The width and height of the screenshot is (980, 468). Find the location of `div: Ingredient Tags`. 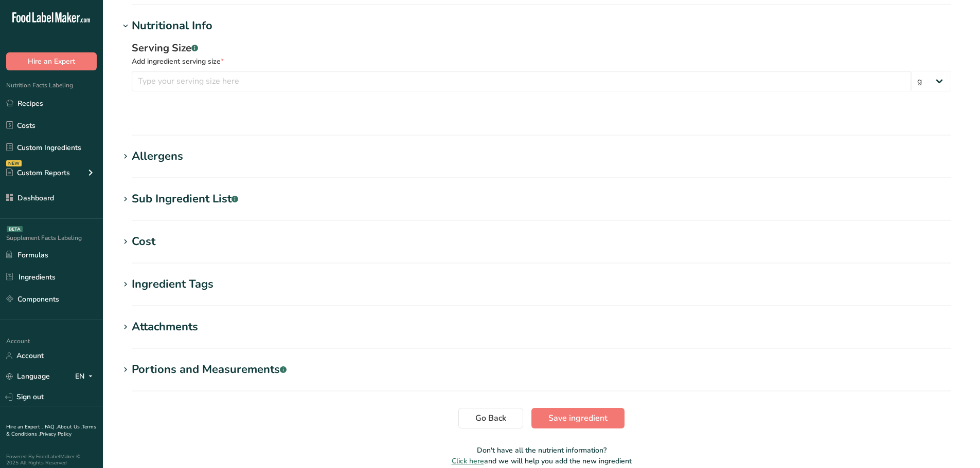

div: Ingredient Tags is located at coordinates (172, 284).